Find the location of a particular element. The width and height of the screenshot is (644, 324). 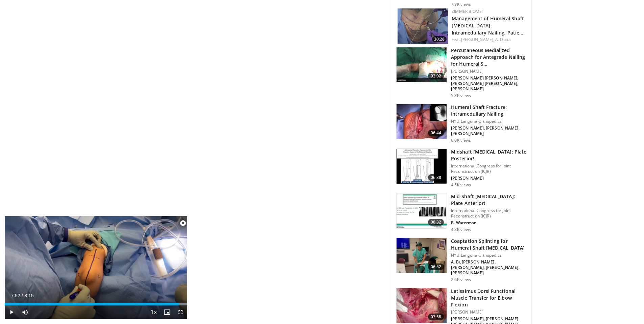

img: 65a30411-fa9a-4bb1-90ec-6e855e08dca1.150x105_q85_crop-smart_upscale.jpg is located at coordinates (421, 306).